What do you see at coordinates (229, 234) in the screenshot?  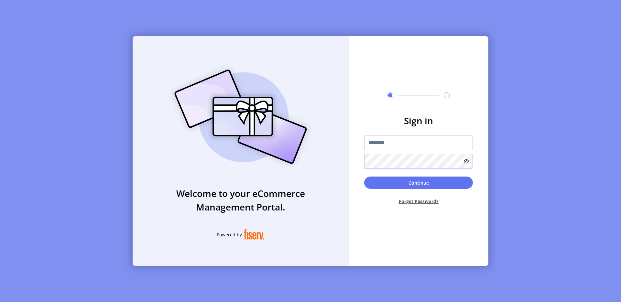 I see `span: Powered by` at bounding box center [229, 234].